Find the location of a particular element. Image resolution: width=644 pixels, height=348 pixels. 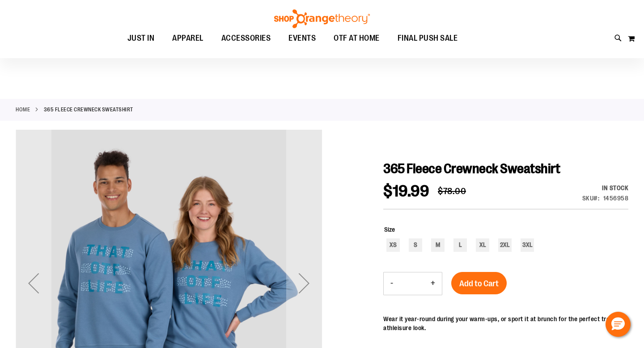

span: EVENTS is located at coordinates (302, 38).